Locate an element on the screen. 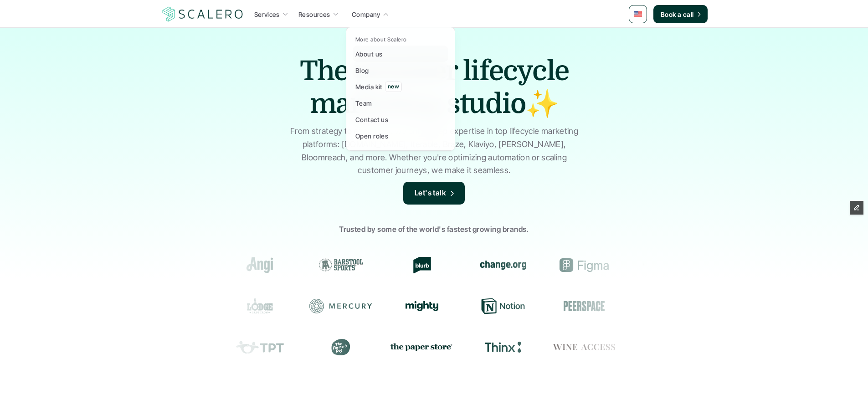 This screenshot has height=415, width=868. a: Media kitnew is located at coordinates (401, 86).